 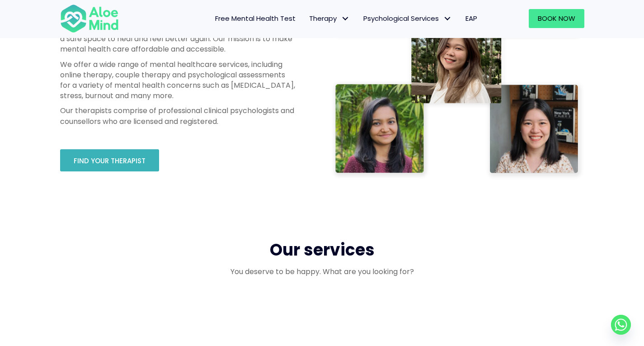 I want to click on p: We offer a wide range of mental healthcare services, including online therapy, couple therapy and..., so click(x=178, y=80).